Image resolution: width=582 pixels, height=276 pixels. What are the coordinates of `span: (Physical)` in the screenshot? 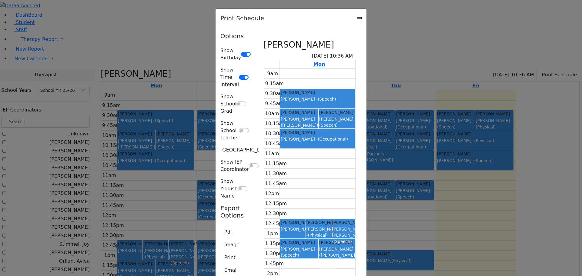 It's located at (318, 235).